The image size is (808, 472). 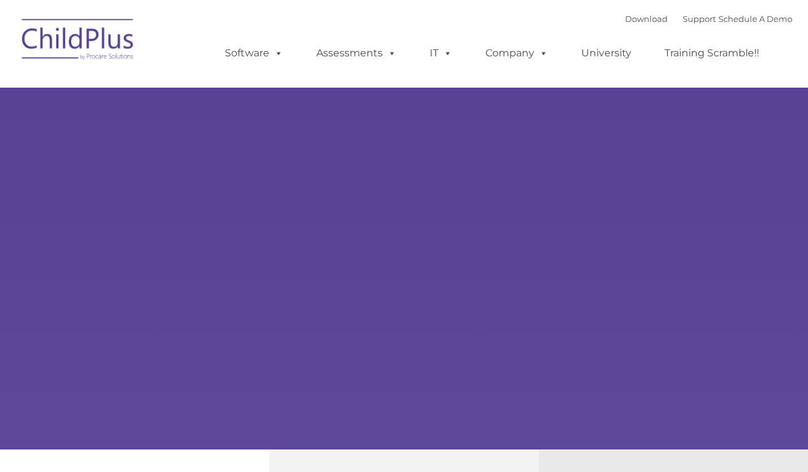 What do you see at coordinates (441, 53) in the screenshot?
I see `a: IT` at bounding box center [441, 53].